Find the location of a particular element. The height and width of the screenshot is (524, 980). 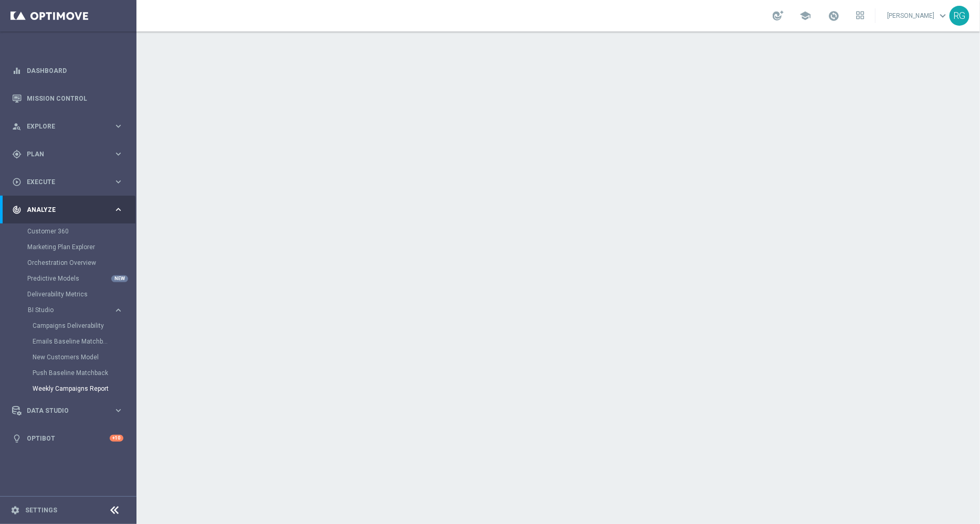

a: Campaigns Deliverability is located at coordinates (71, 326).